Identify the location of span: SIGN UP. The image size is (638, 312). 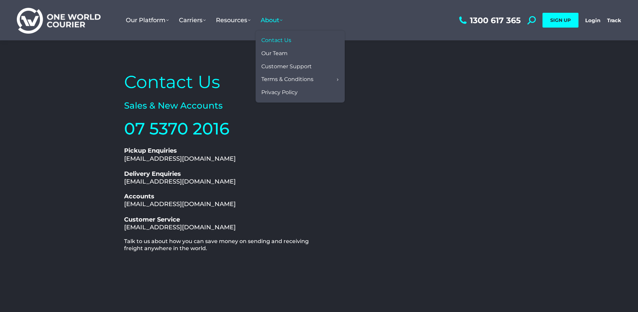
(560, 20).